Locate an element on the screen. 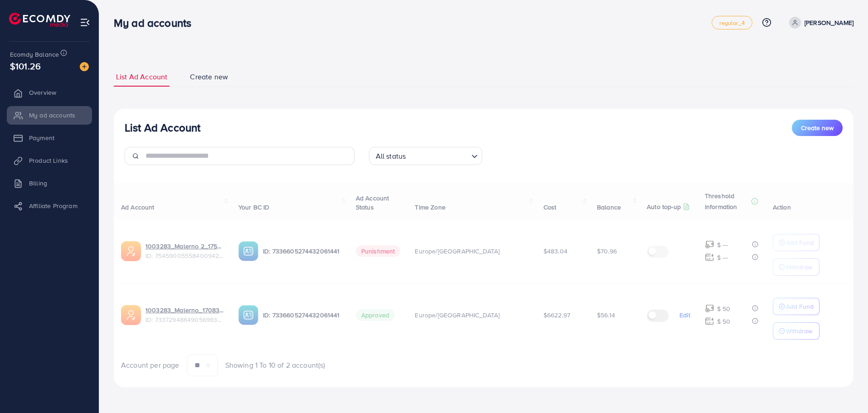  img: image is located at coordinates (85, 66).